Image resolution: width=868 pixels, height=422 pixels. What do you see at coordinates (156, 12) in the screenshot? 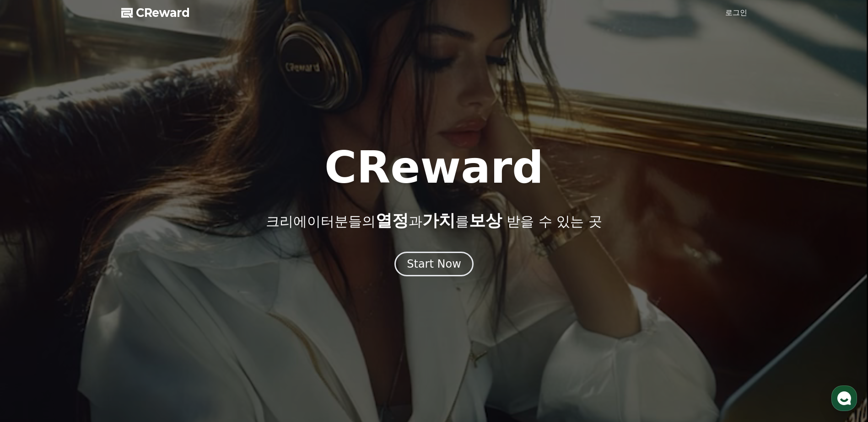
I see `a: CReward` at bounding box center [156, 12].